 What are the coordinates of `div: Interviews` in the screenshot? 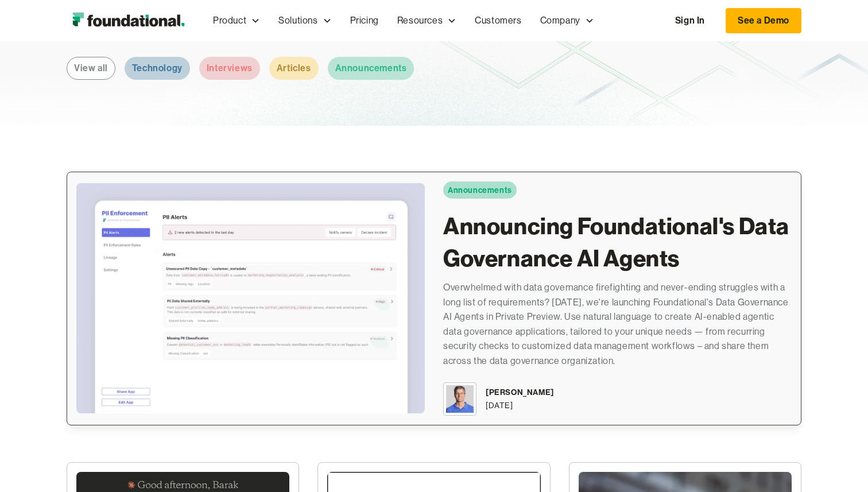 It's located at (230, 69).